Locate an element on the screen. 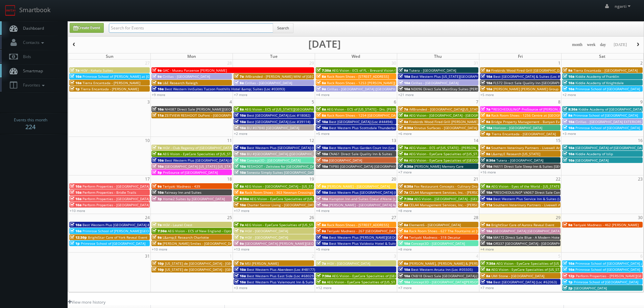 This screenshot has height=308, width=644. span: Teriyaki Madness - 439 is located at coordinates (181, 186).